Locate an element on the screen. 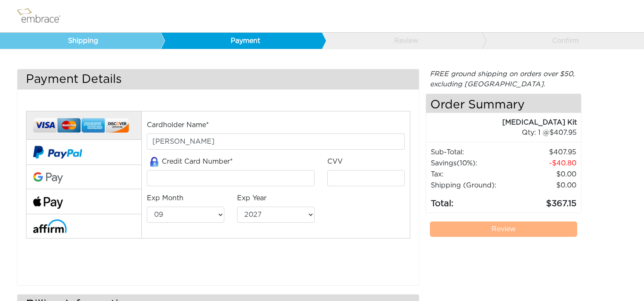  label: Credit Card Number* is located at coordinates (190, 162).